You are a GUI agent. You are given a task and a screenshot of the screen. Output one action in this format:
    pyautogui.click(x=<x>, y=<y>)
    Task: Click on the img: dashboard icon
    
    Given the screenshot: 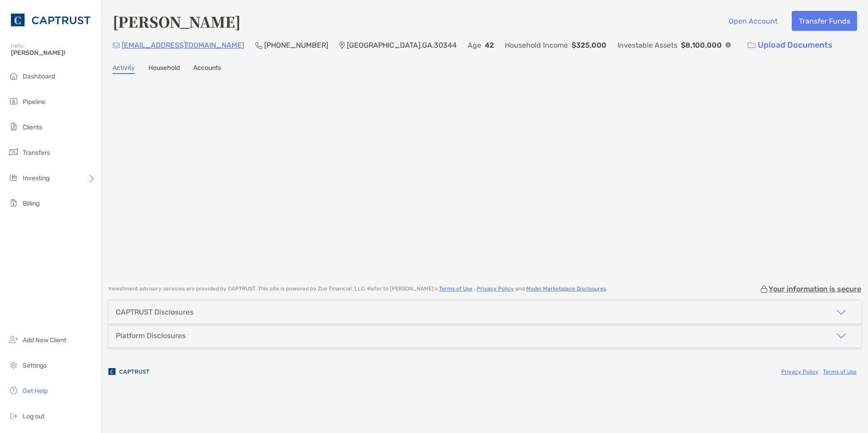 What is the action you would take?
    pyautogui.click(x=13, y=76)
    